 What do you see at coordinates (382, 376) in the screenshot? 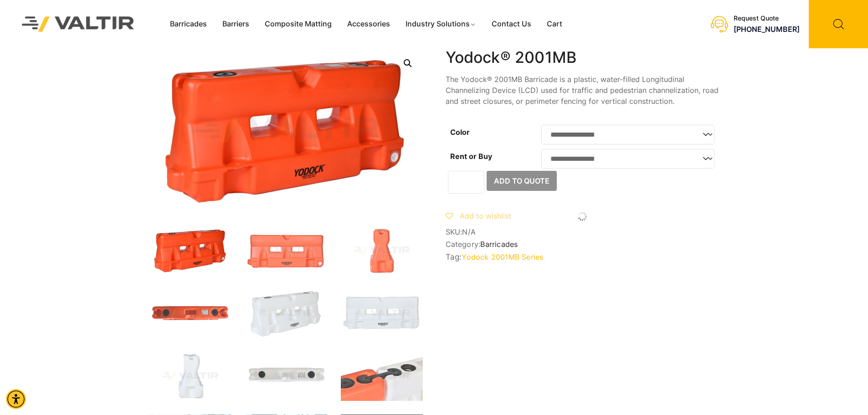
I see `img: 2001MB_Xtra2.jpg` at bounding box center [382, 376].